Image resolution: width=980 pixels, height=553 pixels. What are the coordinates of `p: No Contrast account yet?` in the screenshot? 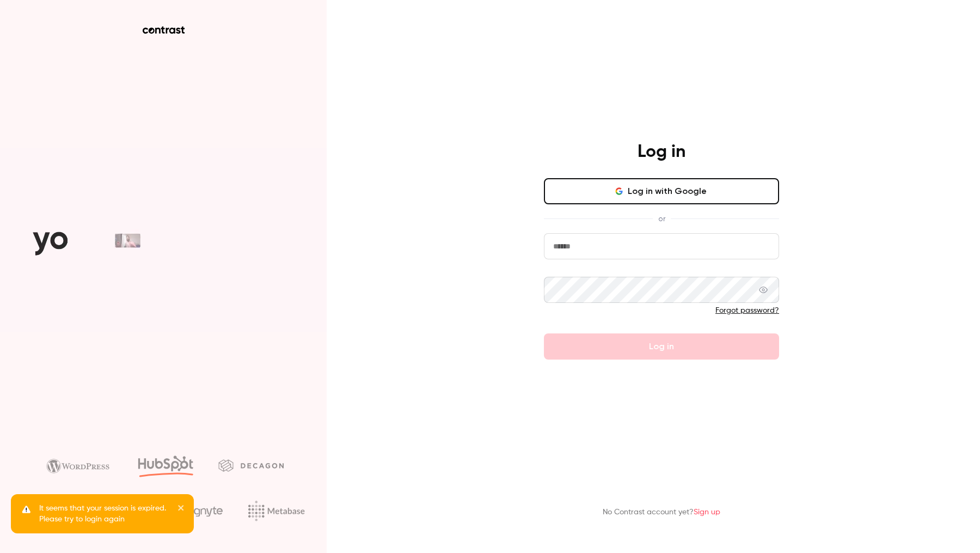 It's located at (661, 512).